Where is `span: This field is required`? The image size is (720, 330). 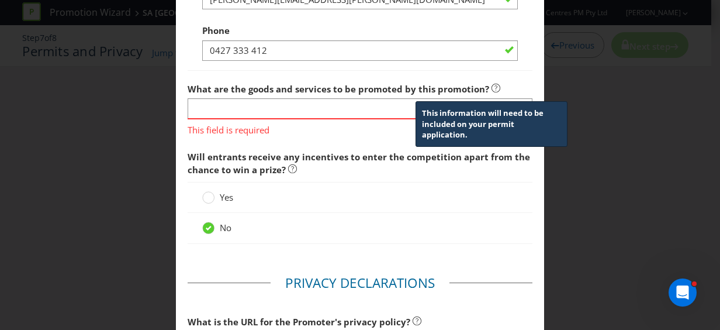
span: This field is required is located at coordinates (360, 127).